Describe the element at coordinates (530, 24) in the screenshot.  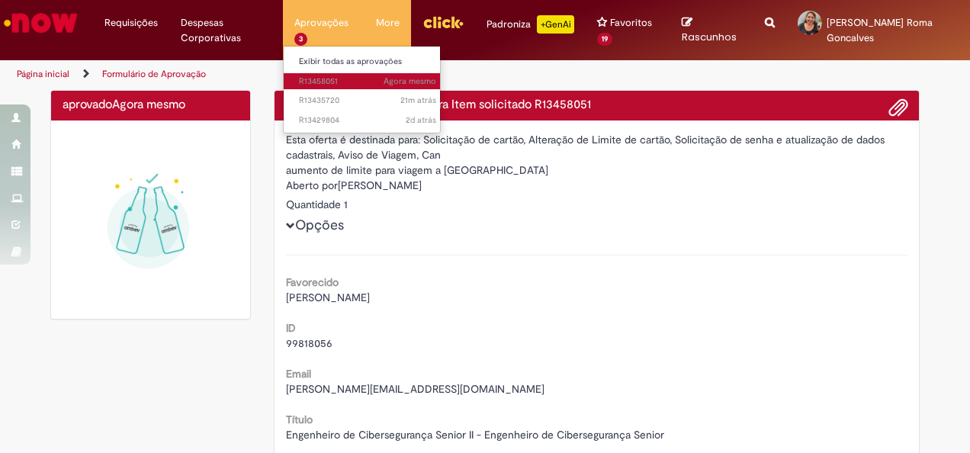
I see `div: Padroniza` at that location.